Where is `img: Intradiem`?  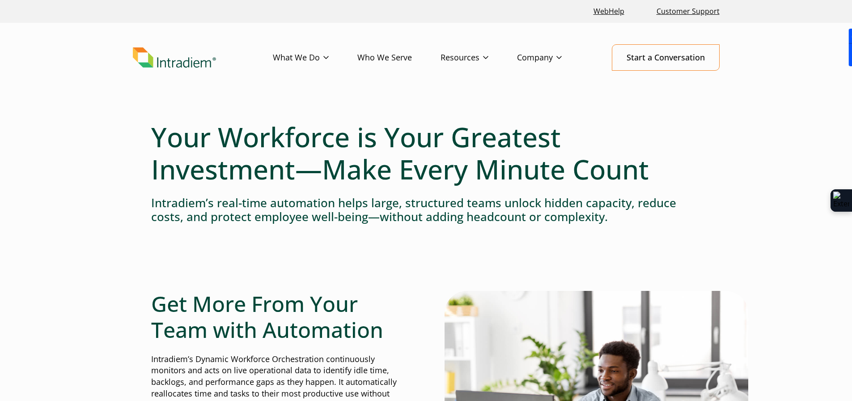
img: Intradiem is located at coordinates (174, 58).